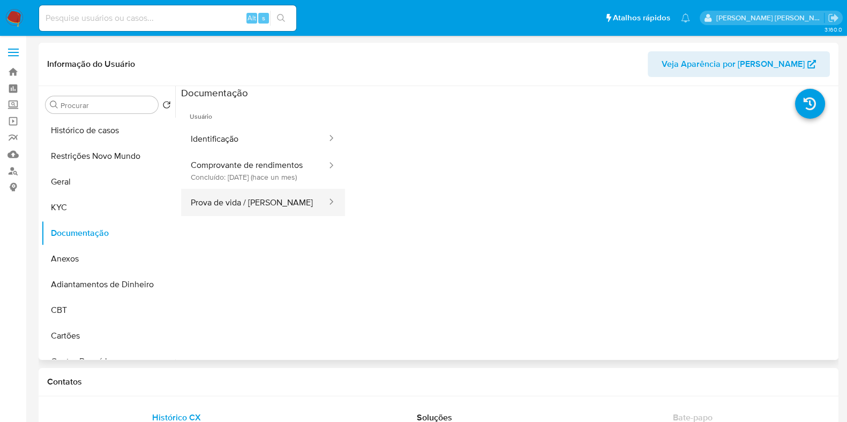 Image resolution: width=847 pixels, height=422 pixels. Describe the element at coordinates (833, 18) in the screenshot. I see `a: Sair` at that location.